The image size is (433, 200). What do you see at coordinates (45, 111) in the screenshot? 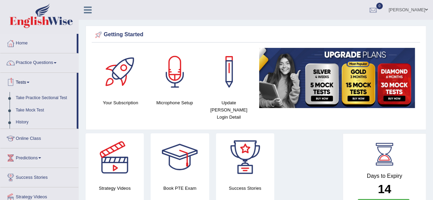
I see `a: Take Mock Test` at bounding box center [45, 111].